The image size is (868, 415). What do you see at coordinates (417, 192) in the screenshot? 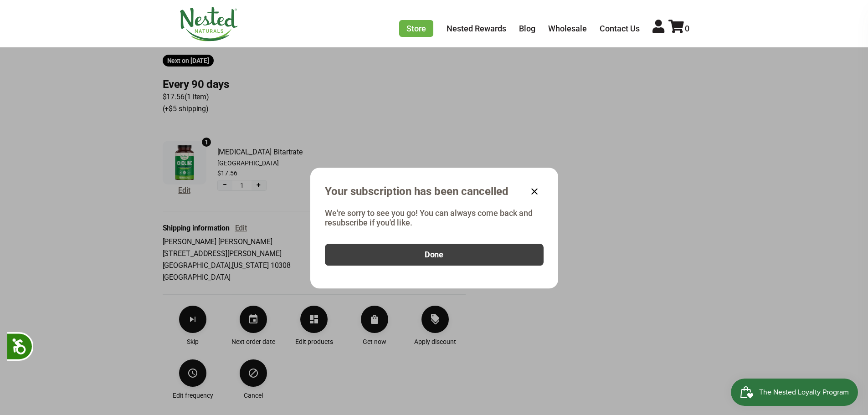
I see `text: Your subscription has been cancelled` at bounding box center [417, 192].